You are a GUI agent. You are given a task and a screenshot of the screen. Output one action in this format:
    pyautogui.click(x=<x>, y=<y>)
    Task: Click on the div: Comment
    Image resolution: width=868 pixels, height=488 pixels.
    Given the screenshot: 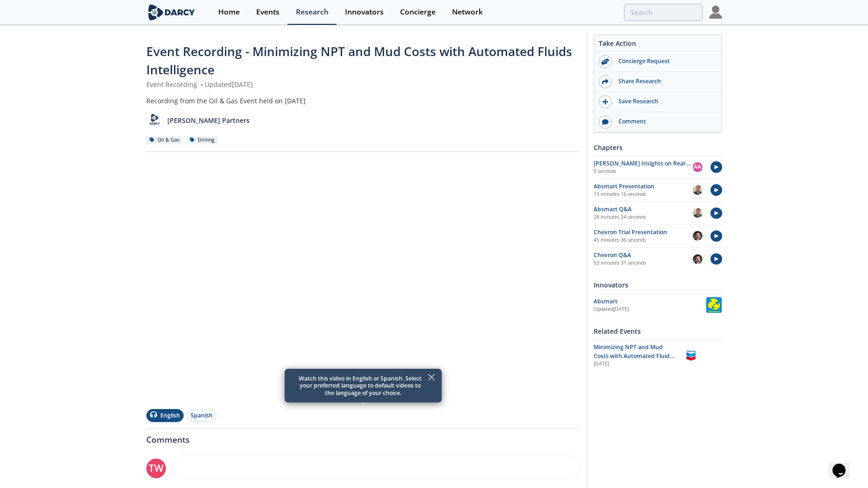 What is the action you would take?
    pyautogui.click(x=664, y=121)
    